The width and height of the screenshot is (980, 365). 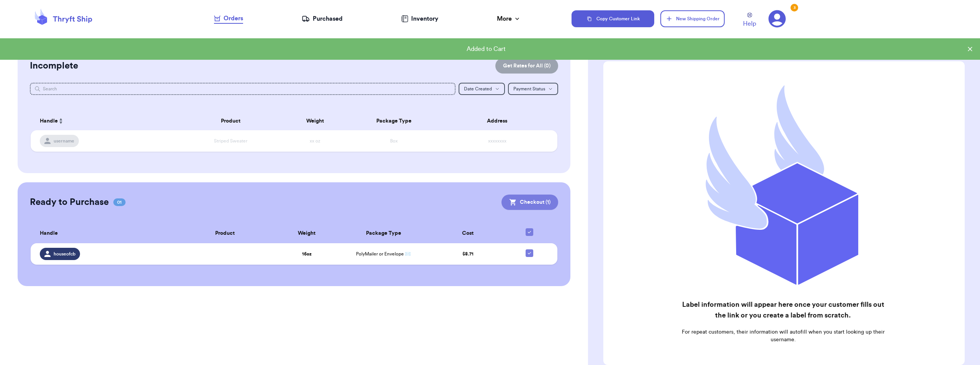 What do you see at coordinates (692, 19) in the screenshot?
I see `button: New Shipping Order` at bounding box center [692, 19].